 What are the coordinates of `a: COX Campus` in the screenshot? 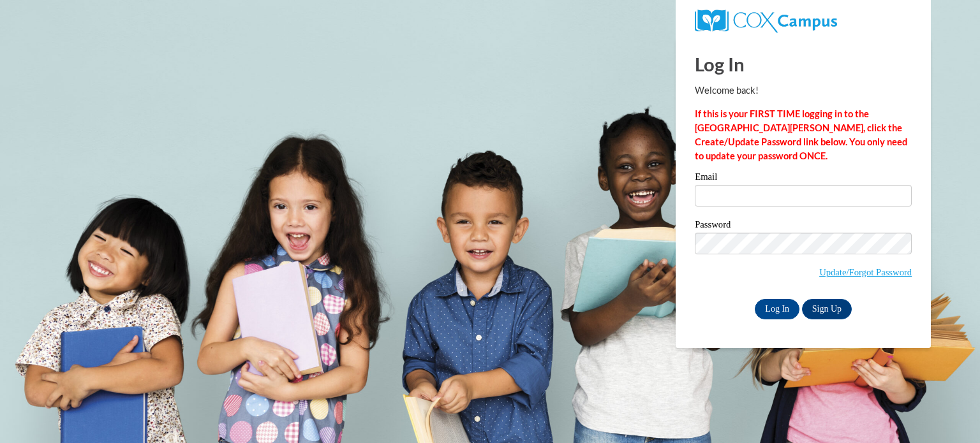 It's located at (766, 20).